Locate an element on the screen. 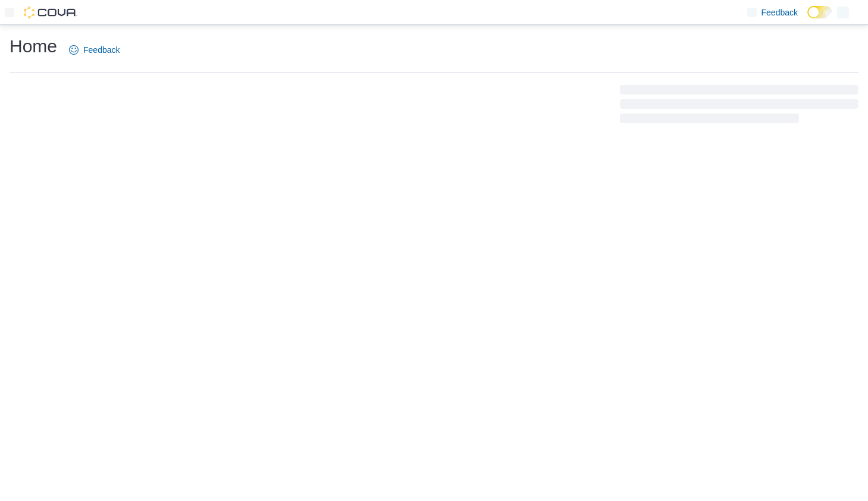  input: Dark Mode is located at coordinates (820, 12).